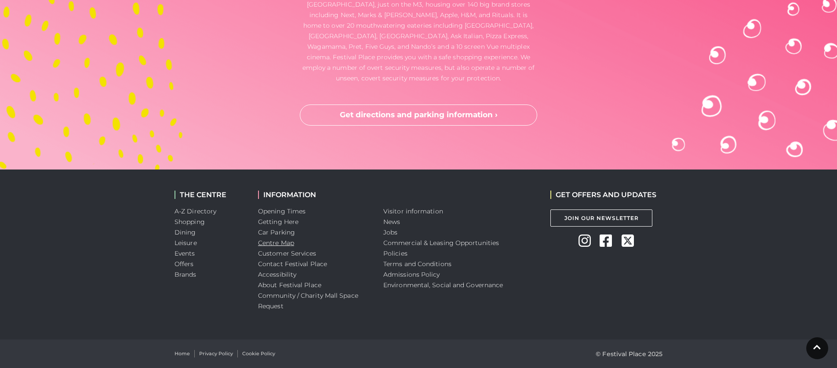  I want to click on a: Jobs, so click(390, 233).